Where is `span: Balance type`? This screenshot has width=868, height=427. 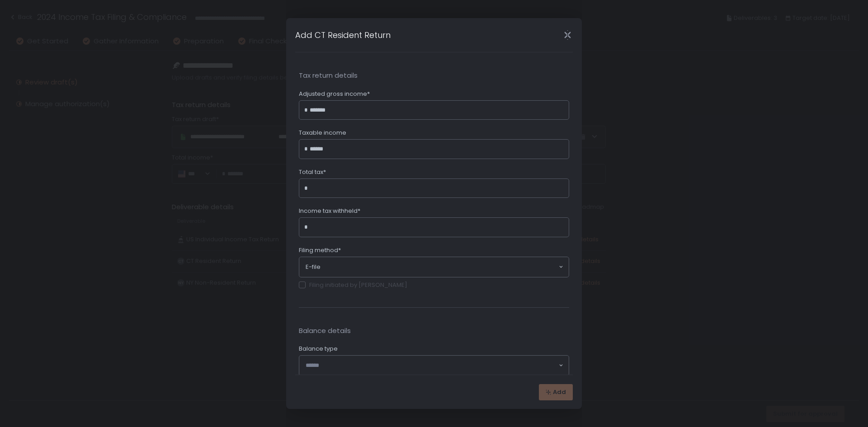 span: Balance type is located at coordinates (318, 349).